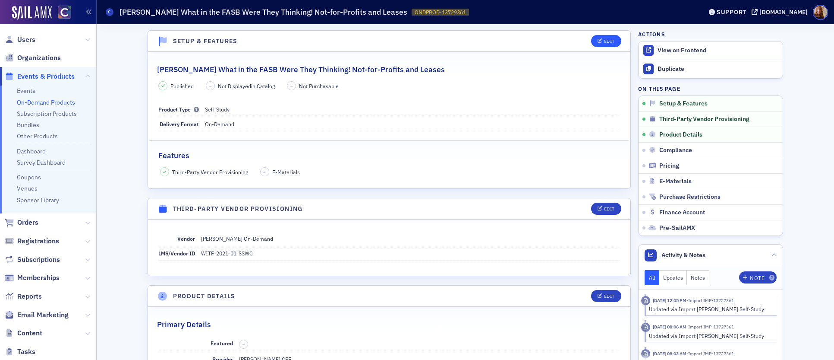 The height and width of the screenshot is (360, 834). What do you see at coordinates (718, 51) in the screenshot?
I see `div: View on Frontend` at bounding box center [718, 51].